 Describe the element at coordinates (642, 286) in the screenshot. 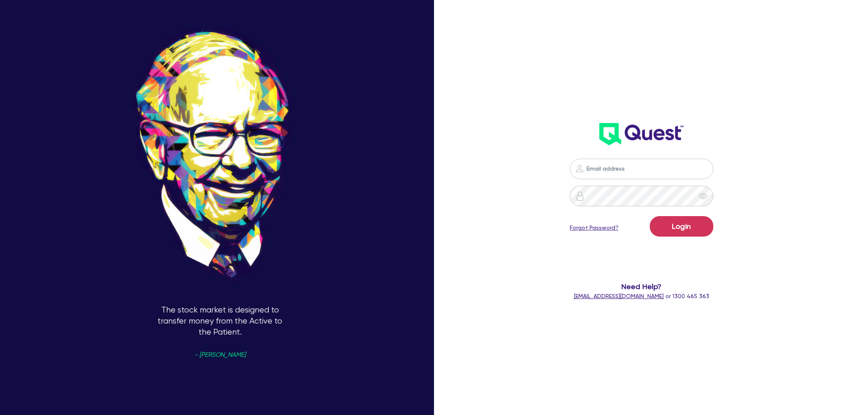

I see `span: Need Help?` at that location.